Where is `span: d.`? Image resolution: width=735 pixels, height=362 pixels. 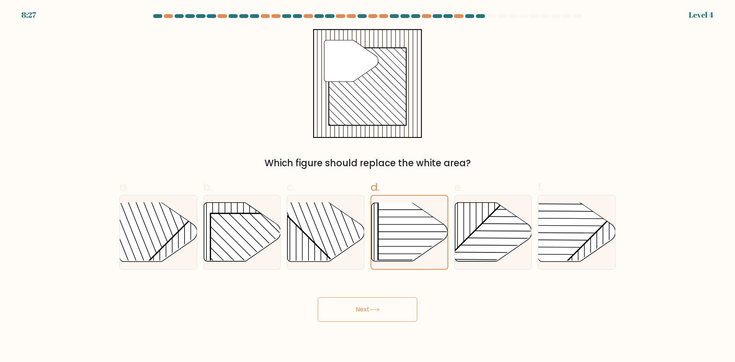 span: d. is located at coordinates (375, 187).